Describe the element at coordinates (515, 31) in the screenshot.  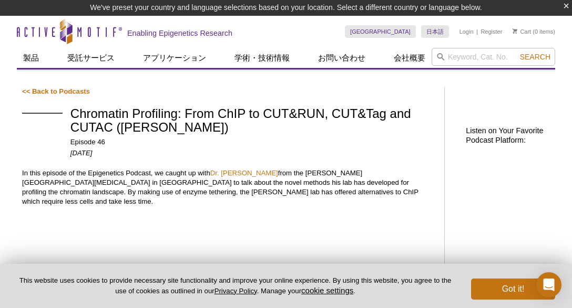
I see `img: Your Cart` at that location.